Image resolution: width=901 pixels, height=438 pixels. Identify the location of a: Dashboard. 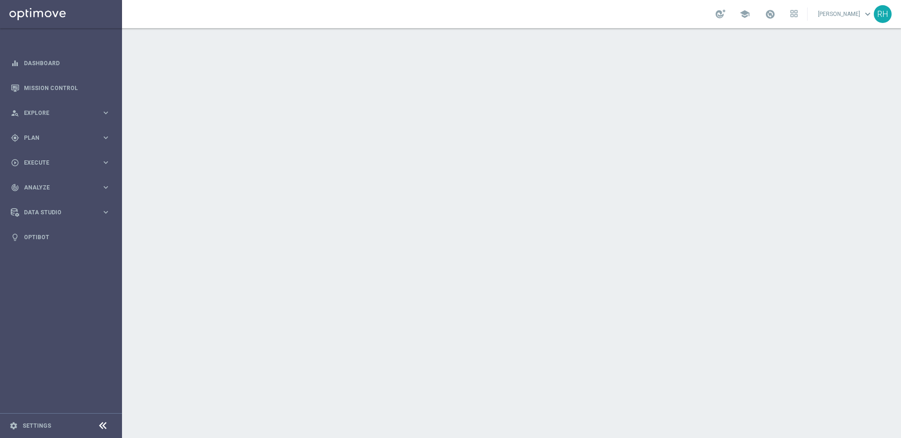
(67, 63).